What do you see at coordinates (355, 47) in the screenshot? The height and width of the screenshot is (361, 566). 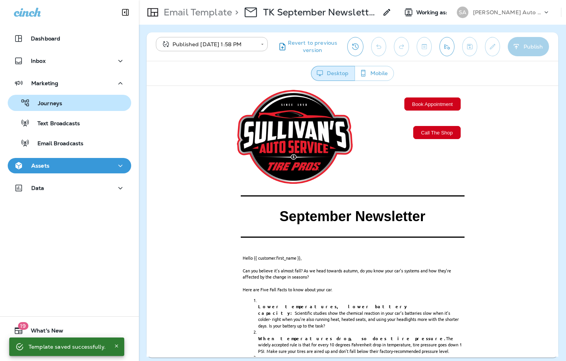 I see `button: View Changelog` at bounding box center [355, 47].